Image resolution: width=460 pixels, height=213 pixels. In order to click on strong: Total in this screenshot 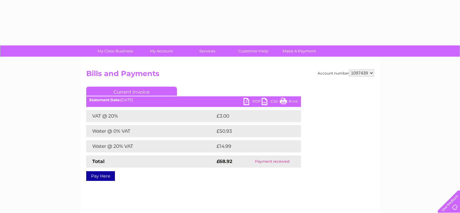, I will do `click(98, 161)`.